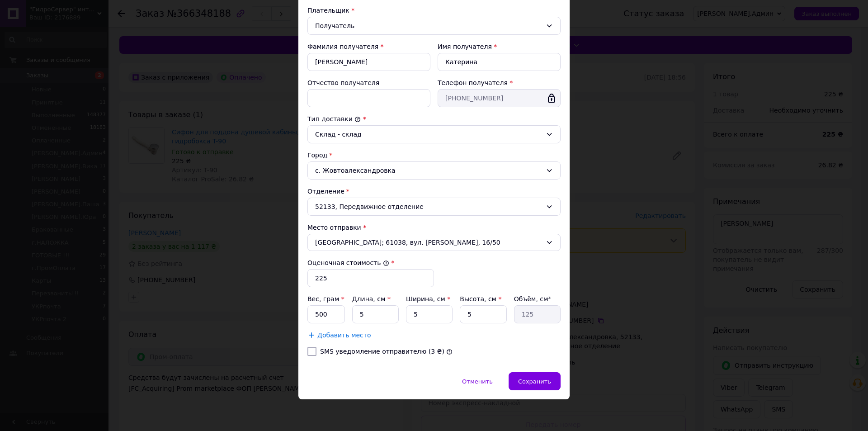  I want to click on label: Фамилия получателя, so click(343, 46).